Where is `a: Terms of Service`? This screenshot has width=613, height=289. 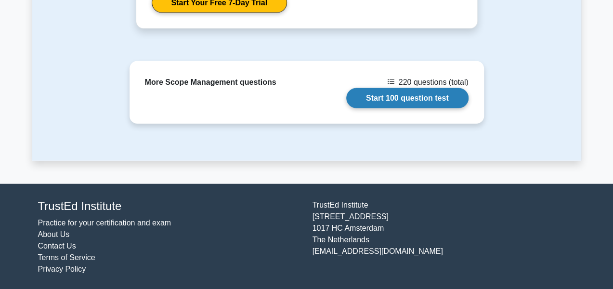
a: Terms of Service is located at coordinates (66, 257).